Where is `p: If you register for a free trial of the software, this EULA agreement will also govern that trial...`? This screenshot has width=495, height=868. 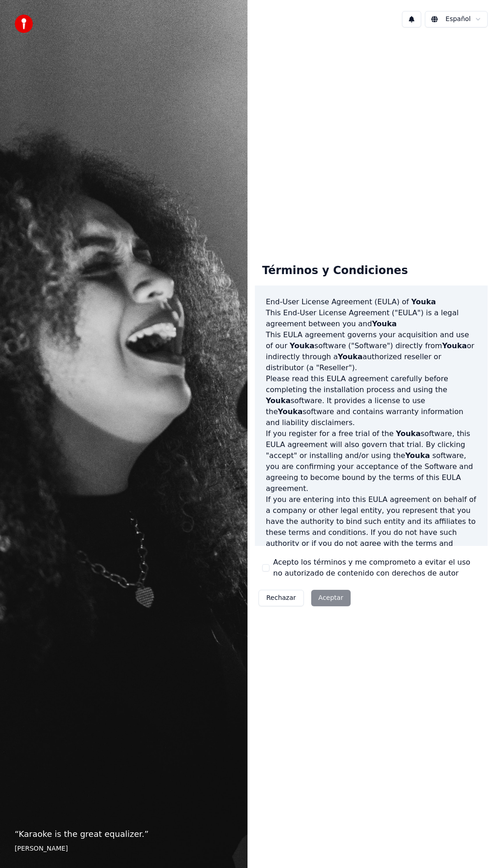 p: If you register for a free trial of the software, this EULA agreement will also govern that trial... is located at coordinates (371, 461).